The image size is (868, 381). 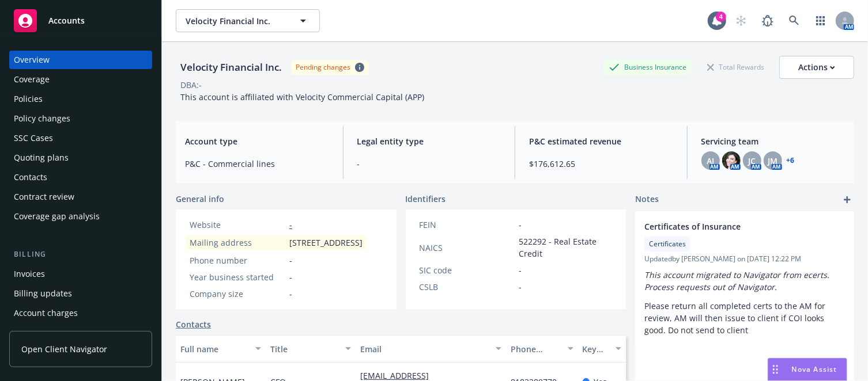 I want to click on div: FEIN, so click(x=466, y=224).